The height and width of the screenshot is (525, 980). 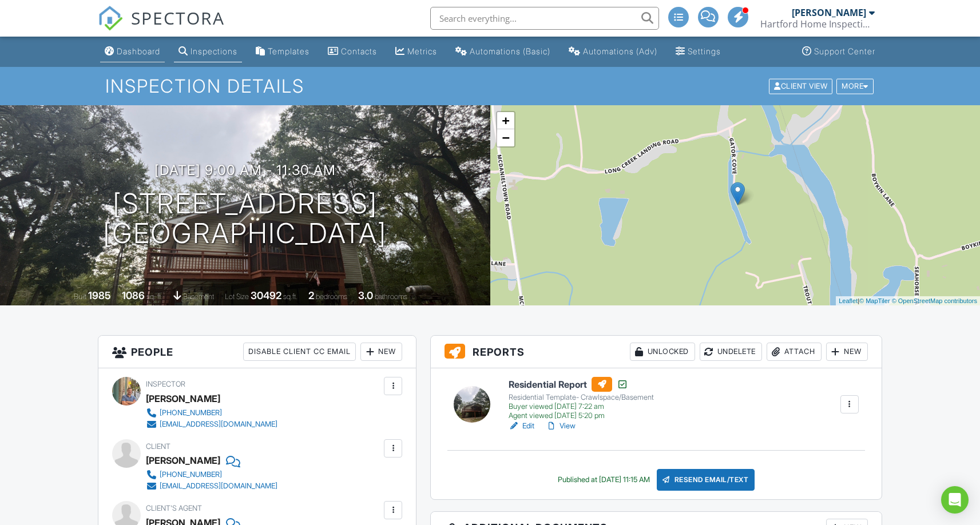 What do you see at coordinates (855, 86) in the screenshot?
I see `div: More` at bounding box center [855, 86].